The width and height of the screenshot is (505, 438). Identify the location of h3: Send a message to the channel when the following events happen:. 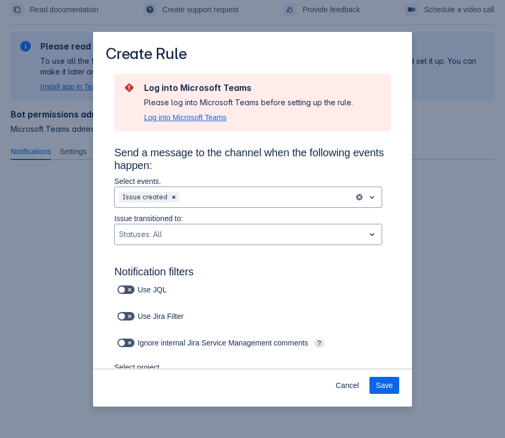
(253, 161).